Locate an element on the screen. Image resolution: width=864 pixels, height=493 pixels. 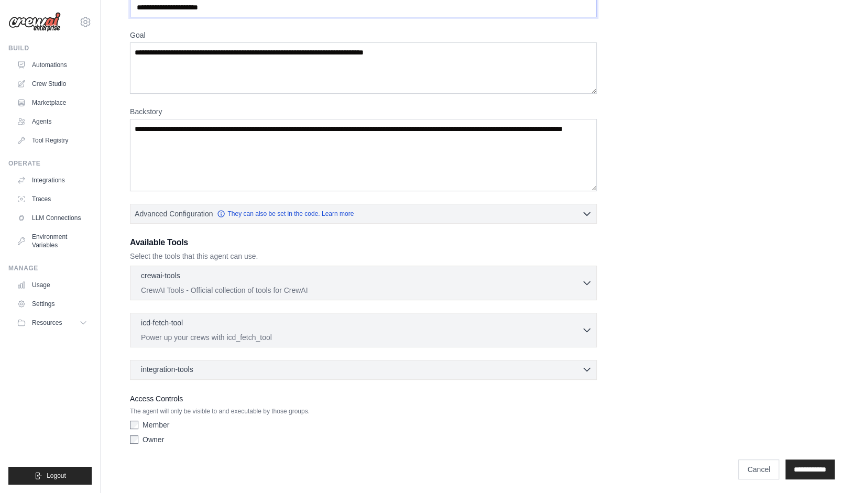
span: Resources is located at coordinates (47, 323).